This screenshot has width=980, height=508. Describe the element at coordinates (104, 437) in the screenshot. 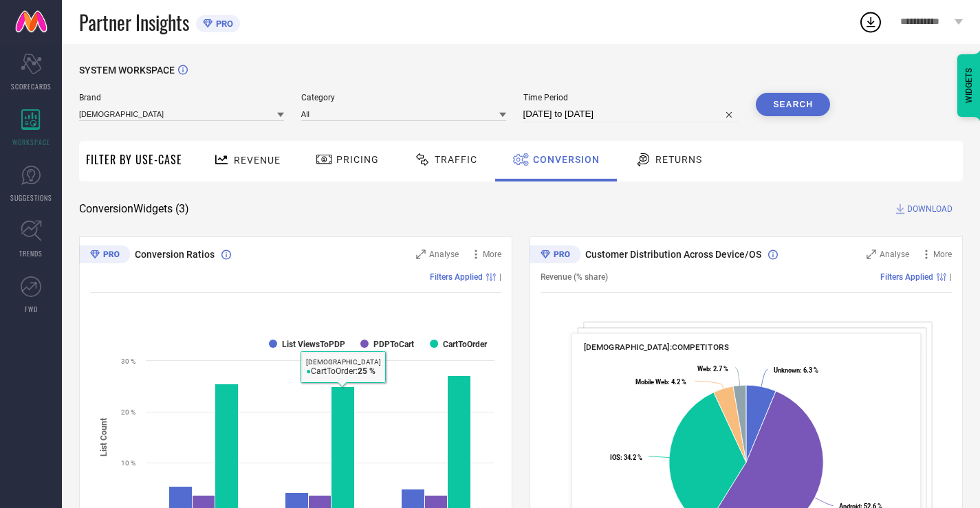

I see `tspan: List Count` at that location.